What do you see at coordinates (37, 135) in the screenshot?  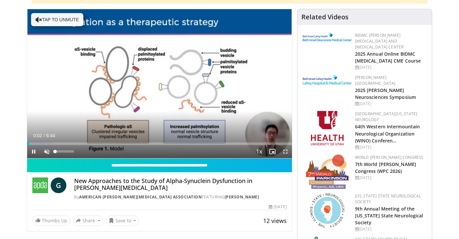 I see `span: 0:02` at bounding box center [37, 135].